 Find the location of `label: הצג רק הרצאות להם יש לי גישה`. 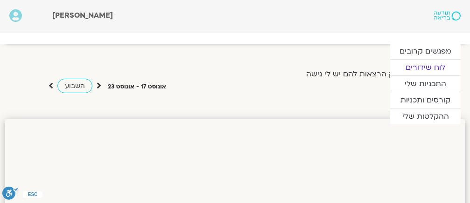

label: הצג רק הרצאות להם יש לי גישה is located at coordinates (360, 74).